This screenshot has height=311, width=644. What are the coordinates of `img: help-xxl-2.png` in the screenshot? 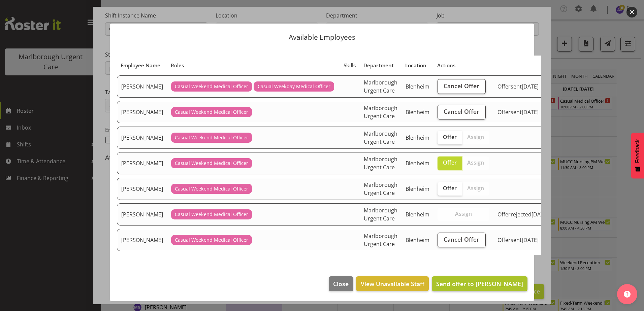 It's located at (627, 294).